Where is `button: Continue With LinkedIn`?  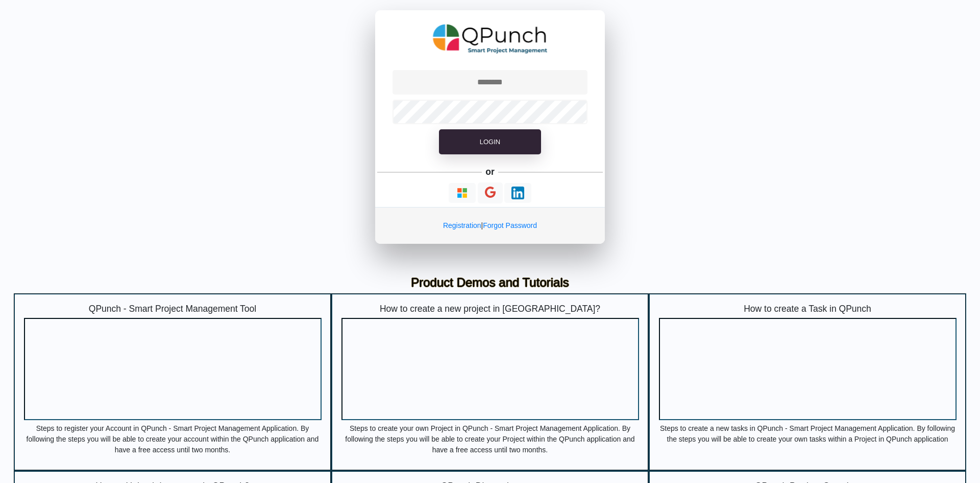
button: Continue With LinkedIn is located at coordinates (517, 192).